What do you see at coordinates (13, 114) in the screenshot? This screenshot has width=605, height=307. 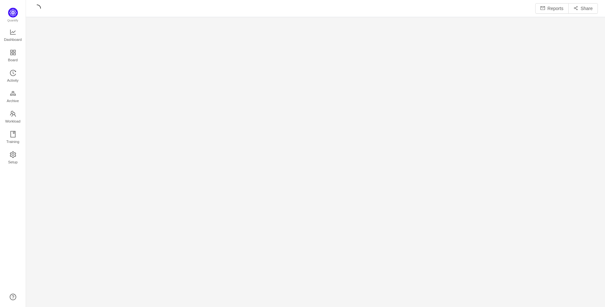 I see `i: icon: team` at bounding box center [13, 114].